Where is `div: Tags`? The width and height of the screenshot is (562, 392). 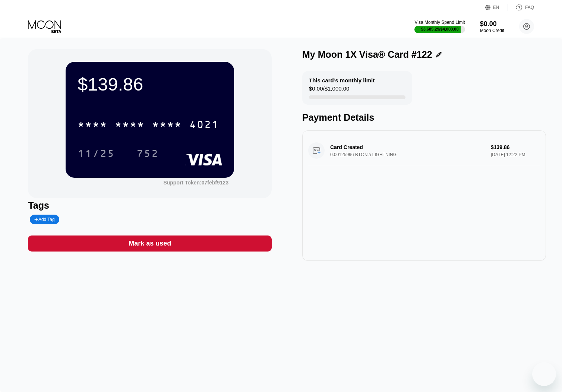 div: Tags is located at coordinates (150, 205).